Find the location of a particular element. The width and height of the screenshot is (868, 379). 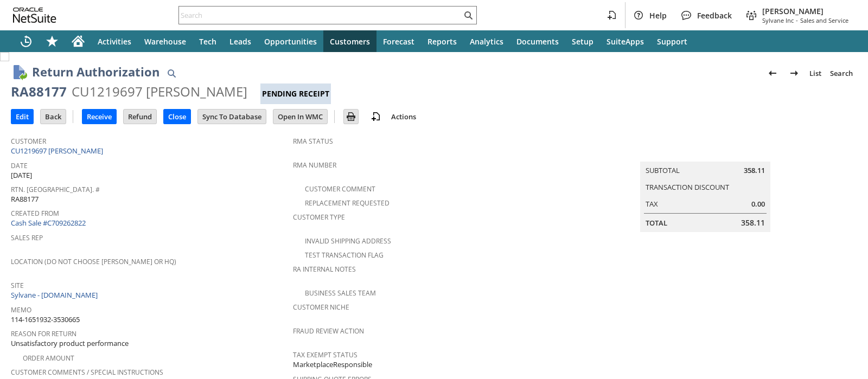

svg: Shortcuts is located at coordinates (52, 41).